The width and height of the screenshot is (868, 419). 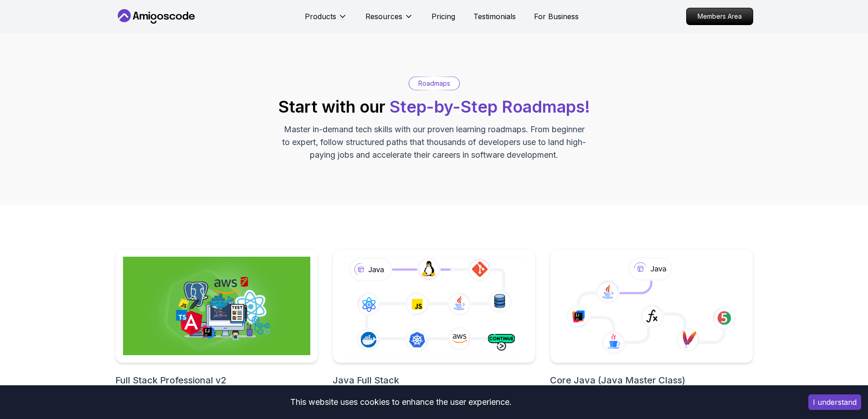 I want to click on a: Pricing, so click(x=443, y=16).